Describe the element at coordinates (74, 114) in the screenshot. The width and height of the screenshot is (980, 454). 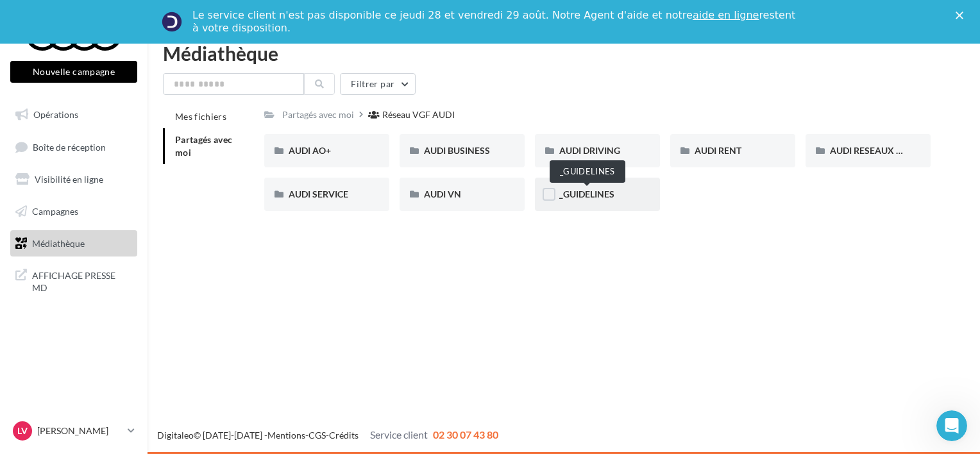
I see `a: Opérations` at that location.